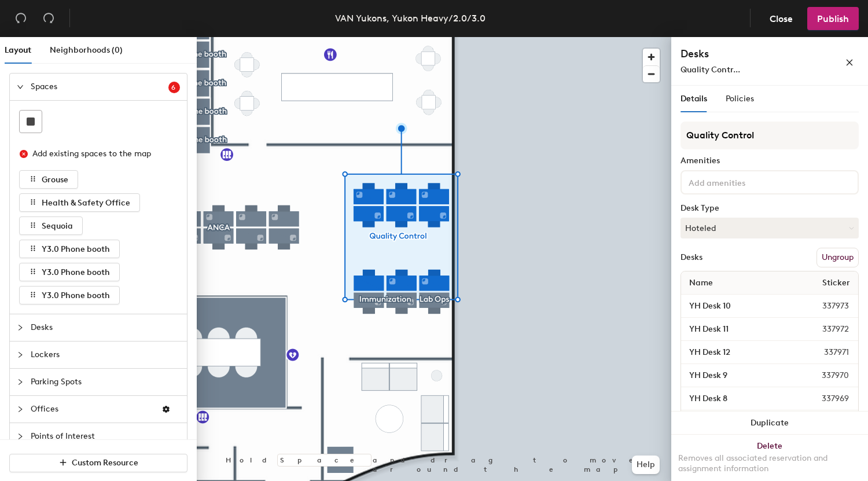  I want to click on button: Redo (⌘ + ⇧ + Z), so click(49, 19).